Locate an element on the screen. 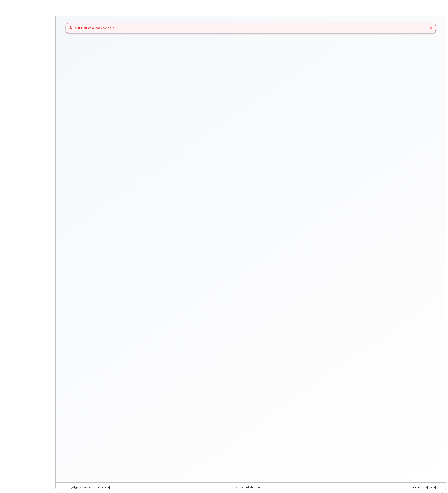 The height and width of the screenshot is (493, 448). a: Keyboard Shortcuts is located at coordinates (249, 487).